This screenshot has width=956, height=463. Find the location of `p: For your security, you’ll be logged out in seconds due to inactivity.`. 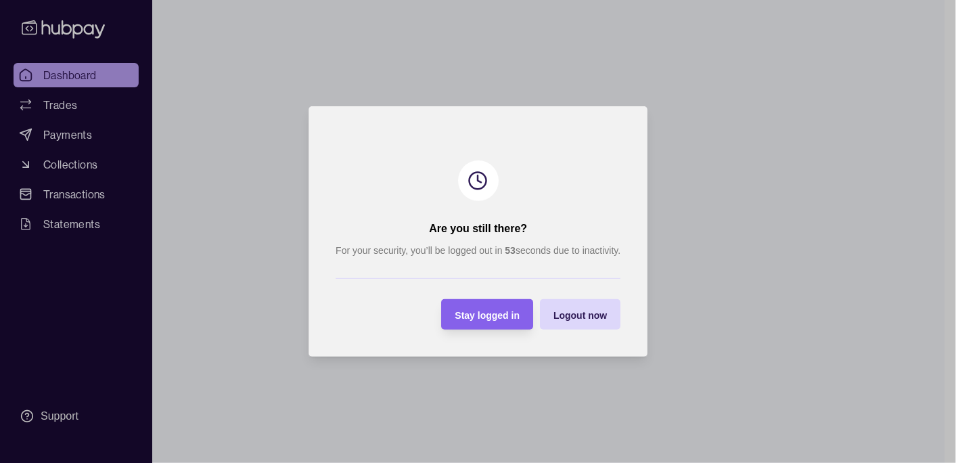

p: For your security, you’ll be logged out in seconds due to inactivity. is located at coordinates (478, 250).